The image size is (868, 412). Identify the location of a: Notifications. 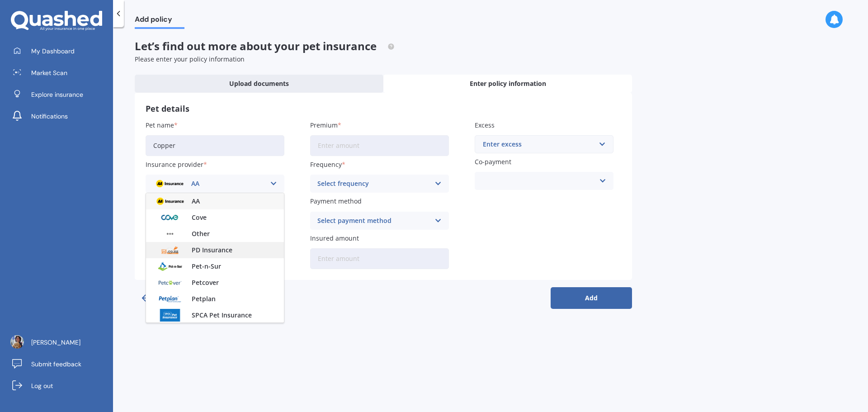
(60, 116).